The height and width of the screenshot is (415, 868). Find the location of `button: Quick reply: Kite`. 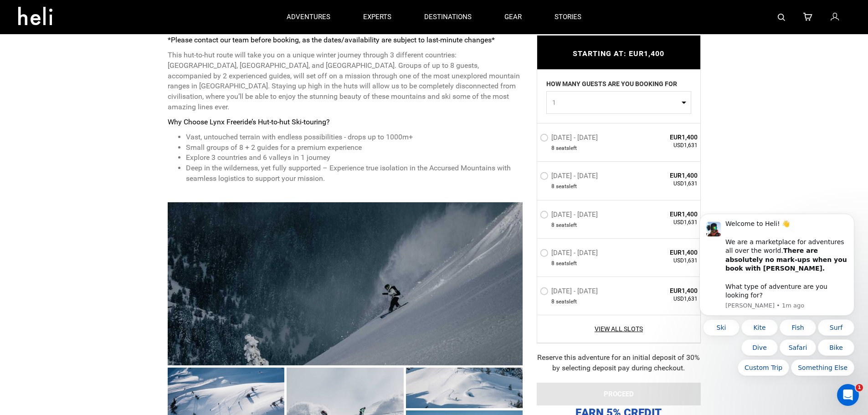

button: Quick reply: Kite is located at coordinates (74, 116).